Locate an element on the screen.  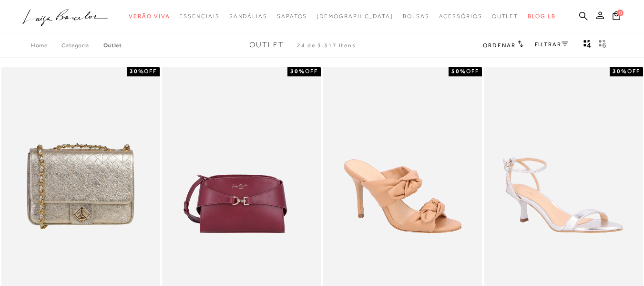
a: BLOG LB is located at coordinates (542, 16).